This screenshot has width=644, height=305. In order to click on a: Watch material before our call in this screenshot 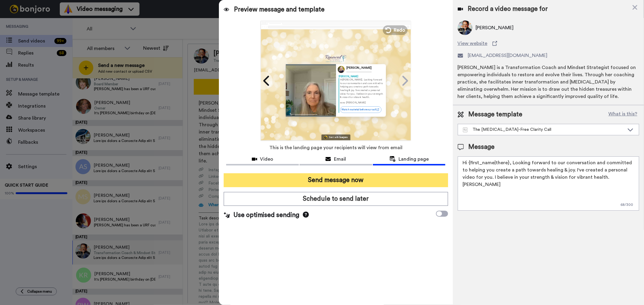, I will do `click(361, 110)`.